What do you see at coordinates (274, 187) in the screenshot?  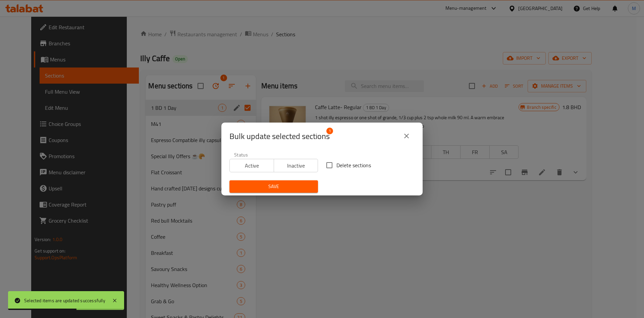 I see `button: Save` at bounding box center [274, 187].